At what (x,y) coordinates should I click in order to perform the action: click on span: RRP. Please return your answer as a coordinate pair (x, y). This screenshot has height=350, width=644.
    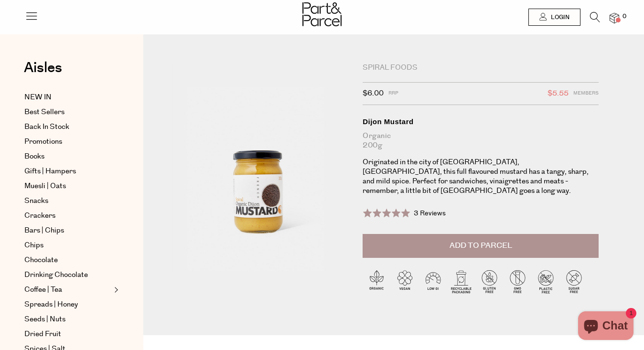
    Looking at the image, I should click on (393, 94).